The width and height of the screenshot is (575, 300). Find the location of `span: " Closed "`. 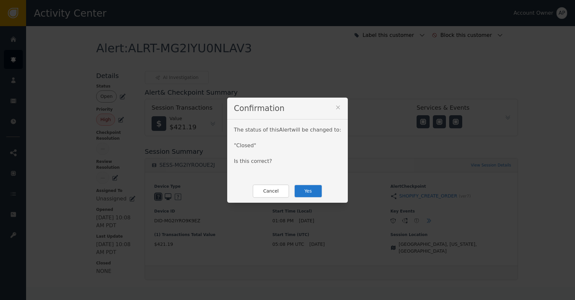

span: " Closed " is located at coordinates (245, 145).